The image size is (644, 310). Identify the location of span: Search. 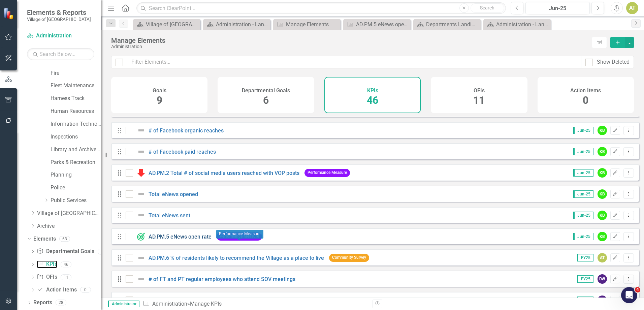
(487, 8).